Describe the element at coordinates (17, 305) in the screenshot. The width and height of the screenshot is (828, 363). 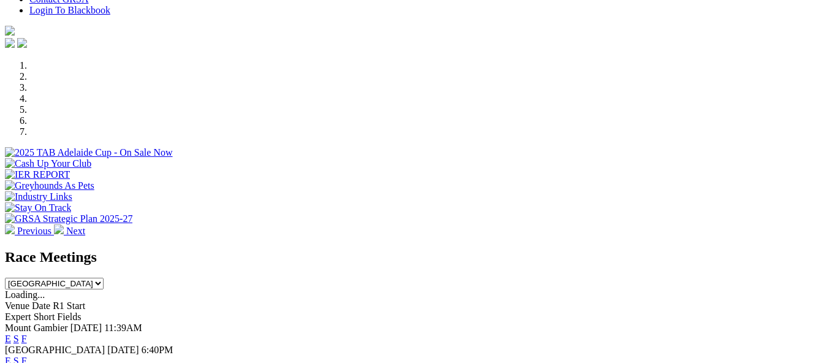
I see `span: Venue` at that location.